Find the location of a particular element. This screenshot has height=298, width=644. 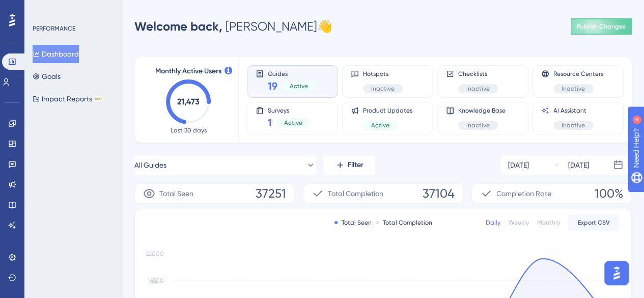

button: Publish Changes is located at coordinates (601, 26).